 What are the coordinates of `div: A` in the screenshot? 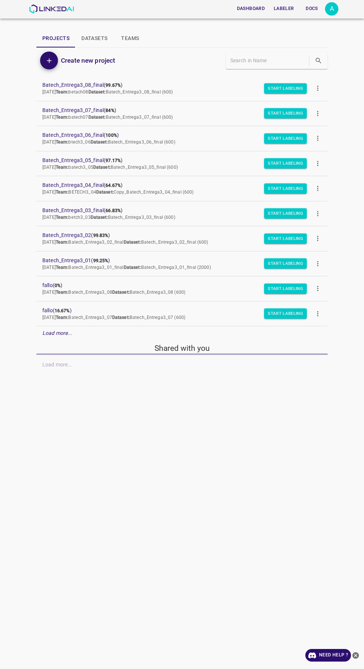 It's located at (331, 9).